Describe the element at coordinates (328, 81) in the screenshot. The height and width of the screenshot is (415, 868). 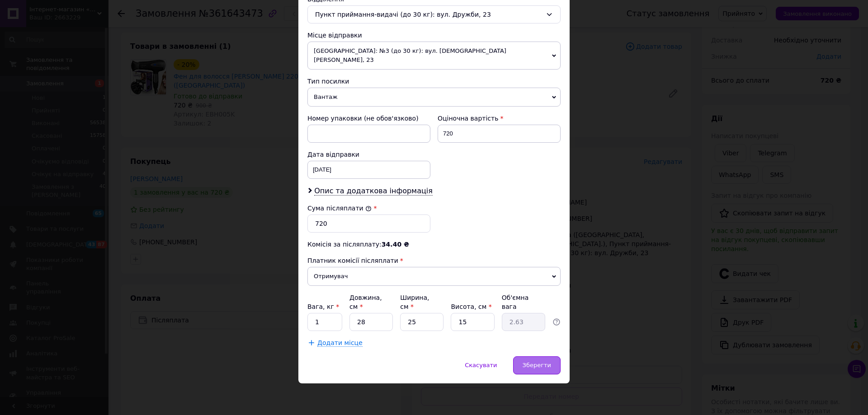
I see `span: Тип посилки` at that location.